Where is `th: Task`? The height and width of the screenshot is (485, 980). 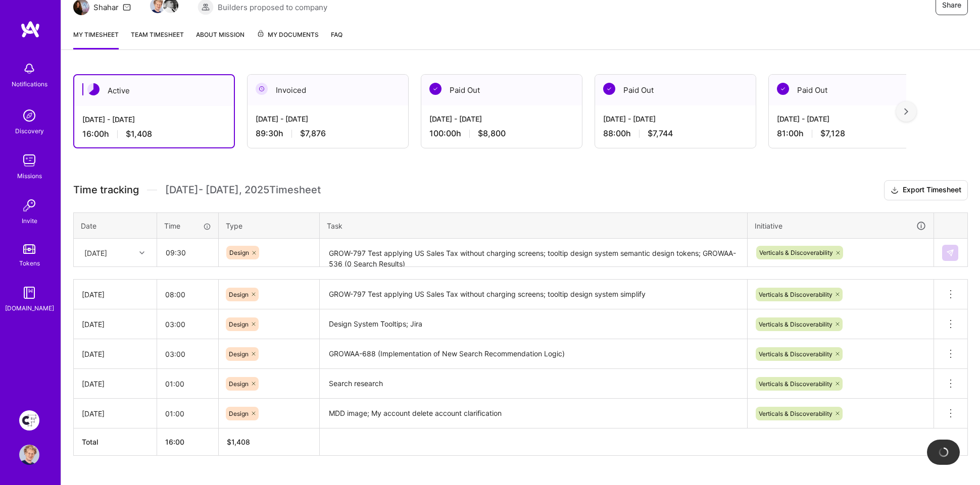 th: Task is located at coordinates (534, 225).